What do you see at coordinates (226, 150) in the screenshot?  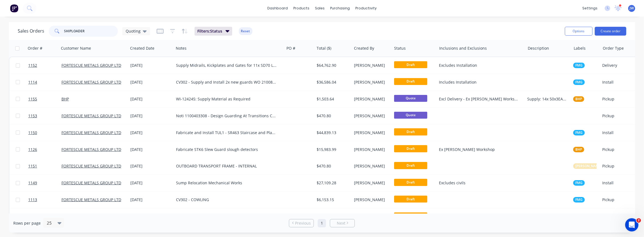 I see `div: Fabricate STK6 Slew Guard slough detectors` at bounding box center [226, 150].